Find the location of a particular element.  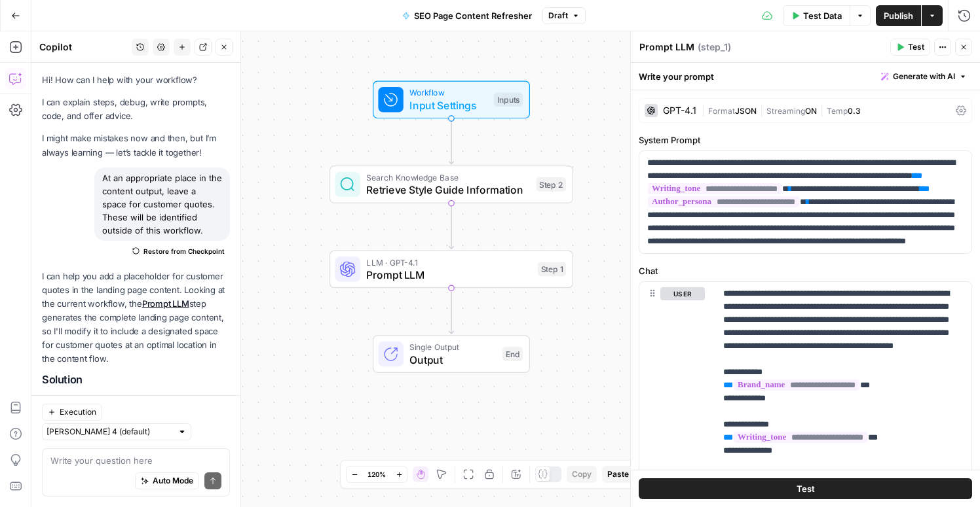

label: System Prompt is located at coordinates (805, 140).